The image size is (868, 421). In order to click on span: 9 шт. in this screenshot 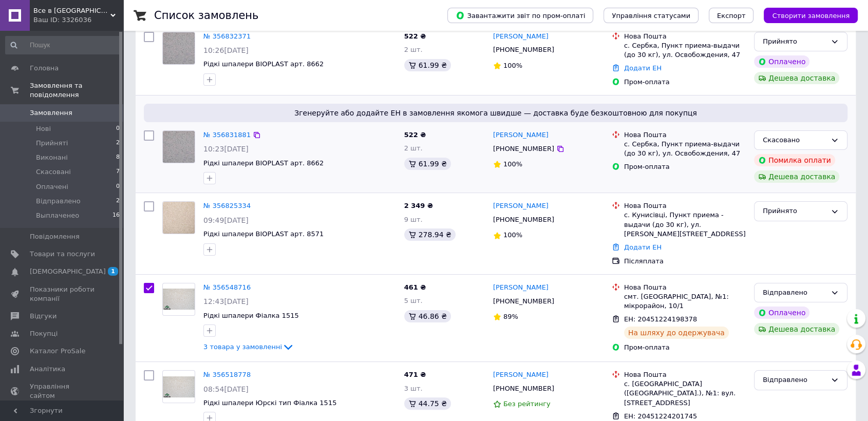, I will do `click(413, 220)`.